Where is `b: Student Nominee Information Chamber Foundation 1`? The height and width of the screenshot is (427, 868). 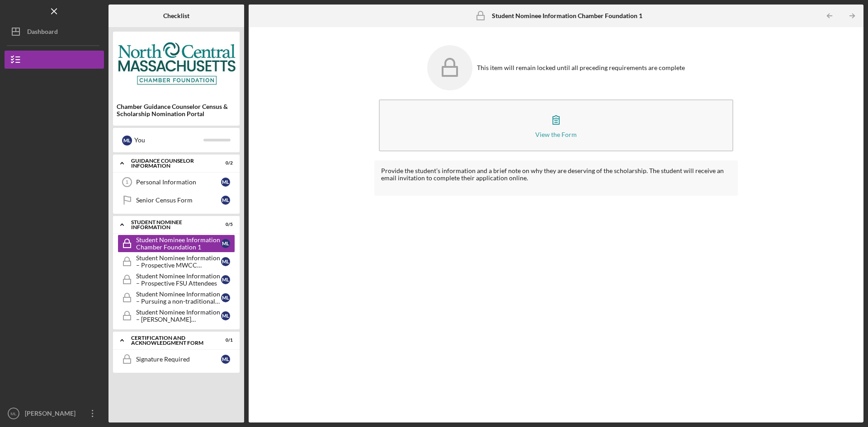
b: Student Nominee Information Chamber Foundation 1 is located at coordinates (567, 16).